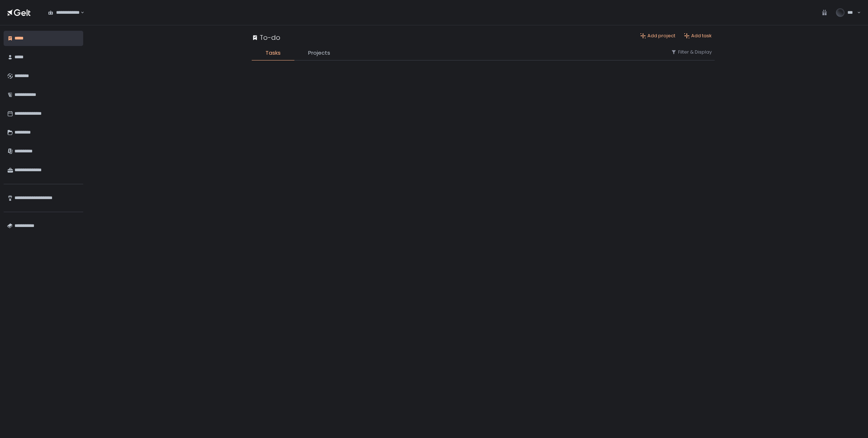  What do you see at coordinates (697, 36) in the screenshot?
I see `button: Add task` at bounding box center [697, 36].